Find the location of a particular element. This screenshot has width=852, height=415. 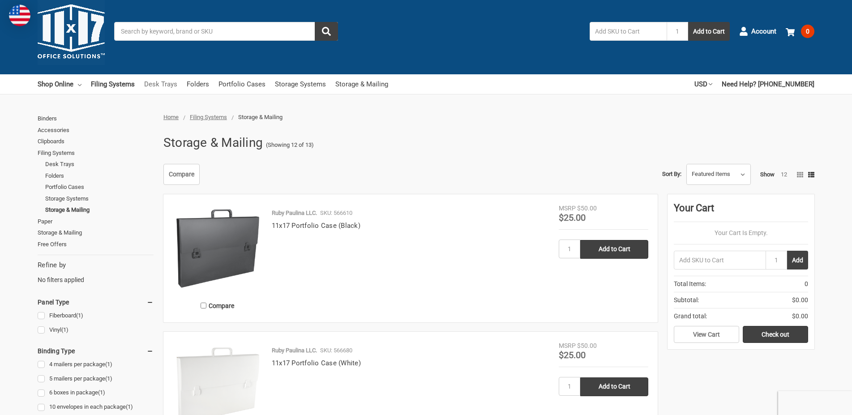

a: 4 mailers per package is located at coordinates (95, 364).